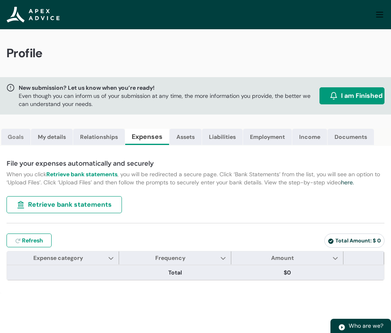  What do you see at coordinates (82, 174) in the screenshot?
I see `strong: Retrieve bank statements` at bounding box center [82, 174].